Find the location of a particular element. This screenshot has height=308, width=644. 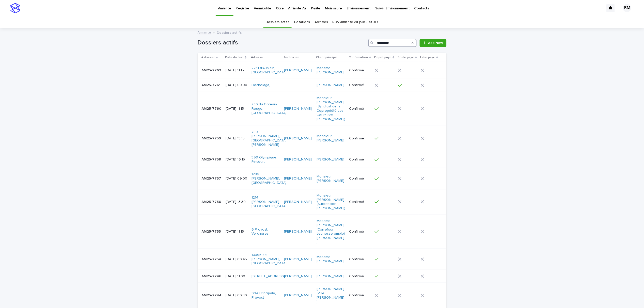

a: Dossiers actifs is located at coordinates (277, 22).